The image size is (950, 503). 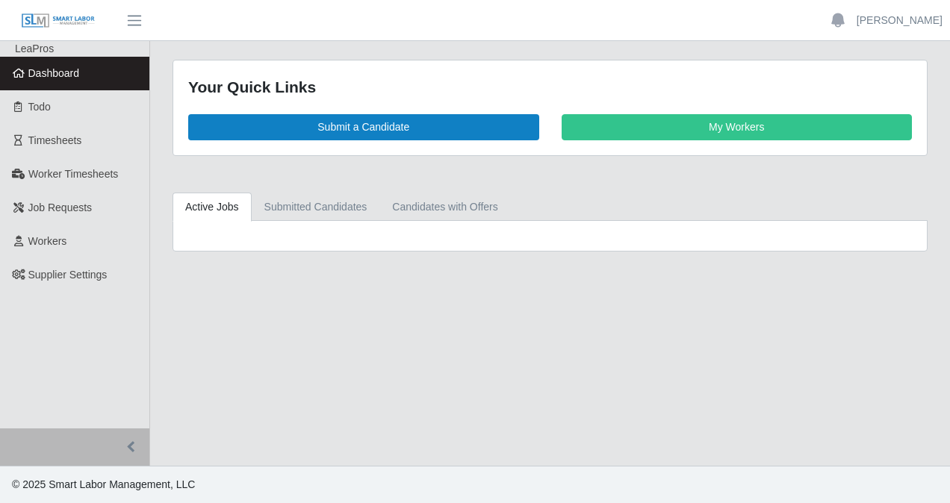 What do you see at coordinates (103, 485) in the screenshot?
I see `span: © 2025 Smart Labor Management, LLC` at bounding box center [103, 485].